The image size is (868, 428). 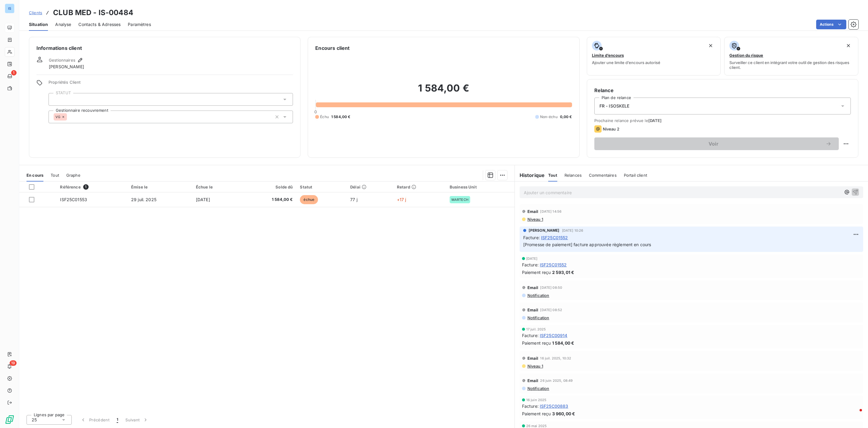 What do you see at coordinates (58, 117) in the screenshot?
I see `span: VG` at bounding box center [58, 117].